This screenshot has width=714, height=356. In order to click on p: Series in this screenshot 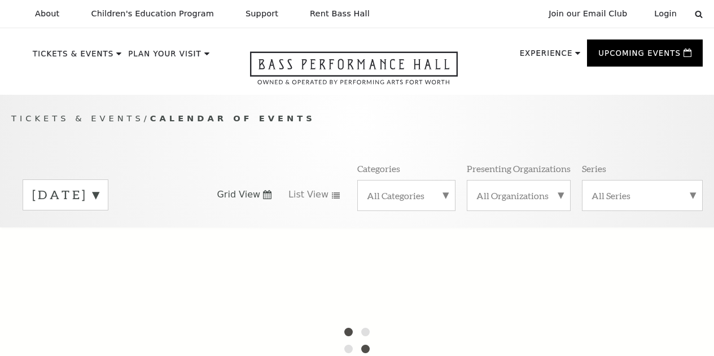, I will do `click(593, 168)`.